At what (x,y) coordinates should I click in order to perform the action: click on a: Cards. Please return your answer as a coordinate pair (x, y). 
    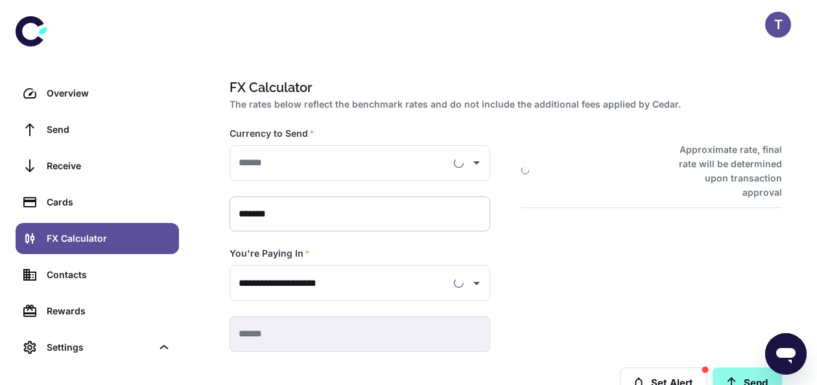
    Looking at the image, I should click on (97, 202).